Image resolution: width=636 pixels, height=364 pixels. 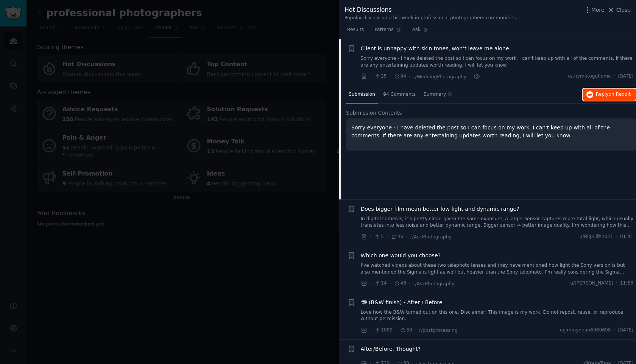 I want to click on span: u/jimmydean6969698, so click(x=585, y=330).